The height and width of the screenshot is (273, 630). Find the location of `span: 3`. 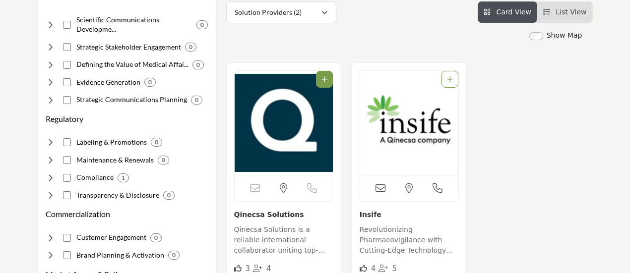

span: 3 is located at coordinates (248, 269).